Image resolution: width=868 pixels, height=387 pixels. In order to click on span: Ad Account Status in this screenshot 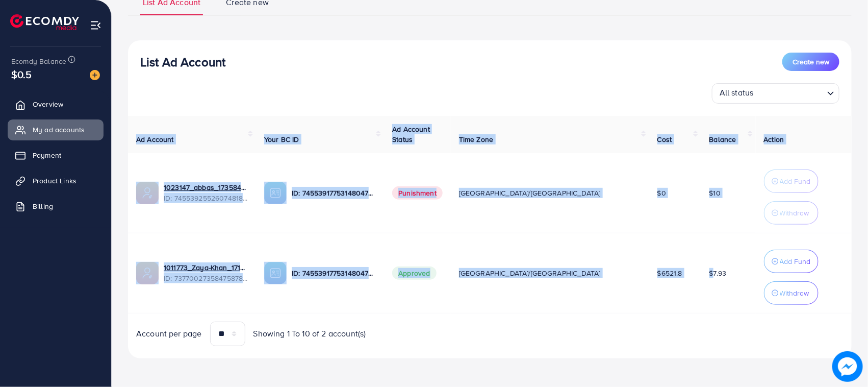, I will do `click(411, 134)`.